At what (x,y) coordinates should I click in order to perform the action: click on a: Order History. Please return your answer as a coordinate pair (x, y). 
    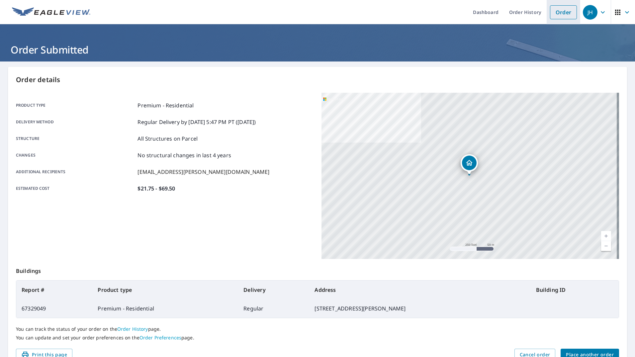
    Looking at the image, I should click on (132, 328).